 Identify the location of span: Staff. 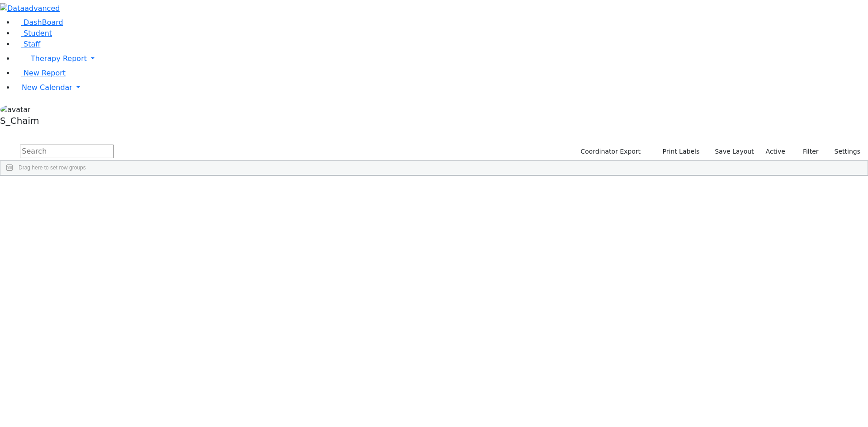
(32, 44).